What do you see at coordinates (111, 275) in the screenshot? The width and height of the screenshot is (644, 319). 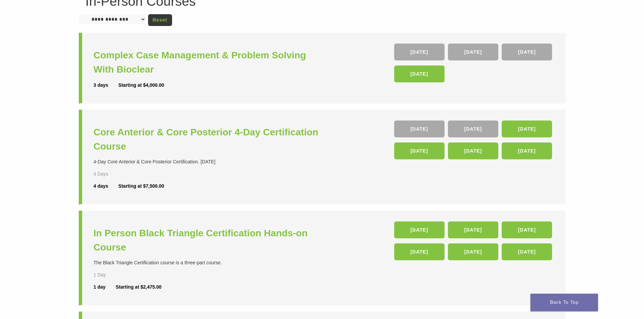 I see `div: 1 Day` at bounding box center [111, 275].